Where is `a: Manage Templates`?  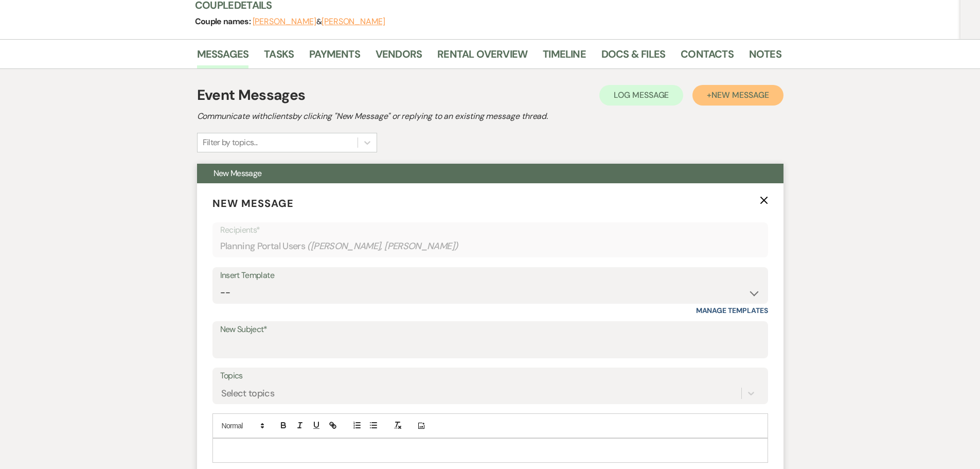
a: Manage Templates is located at coordinates (732, 310).